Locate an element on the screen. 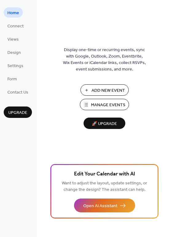 The image size is (172, 237). span: Open AI Assistant is located at coordinates (100, 206).